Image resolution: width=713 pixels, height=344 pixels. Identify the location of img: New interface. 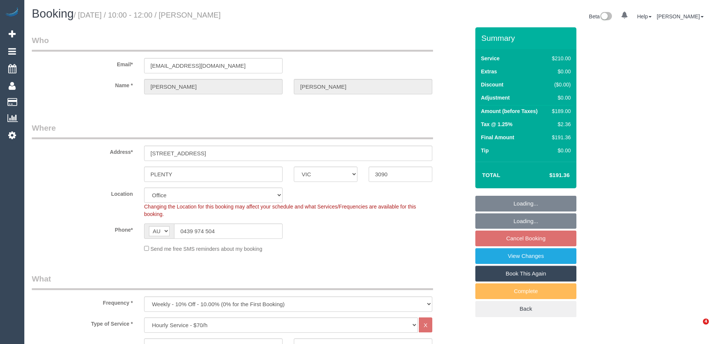
(606, 17).